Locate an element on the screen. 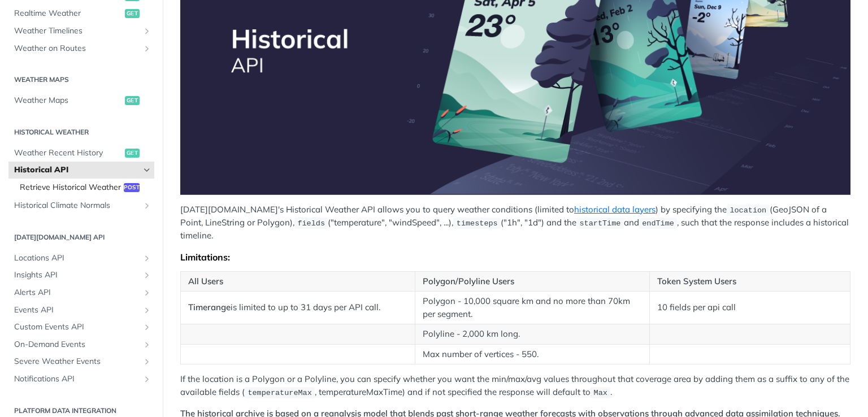  strong: Timerange is located at coordinates (209, 307).